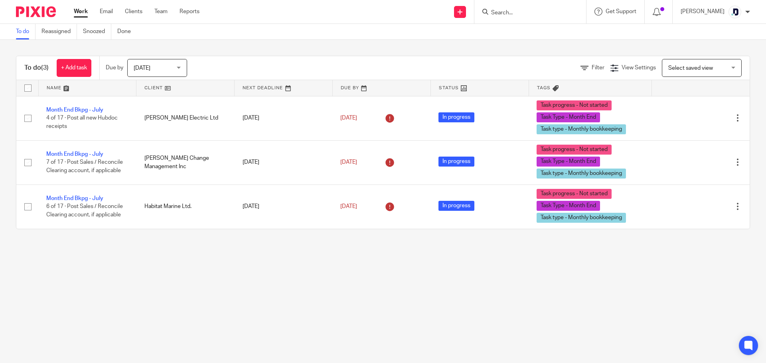 Image resolution: width=766 pixels, height=363 pixels. Describe the element at coordinates (97, 32) in the screenshot. I see `a: Snoozed` at that location.